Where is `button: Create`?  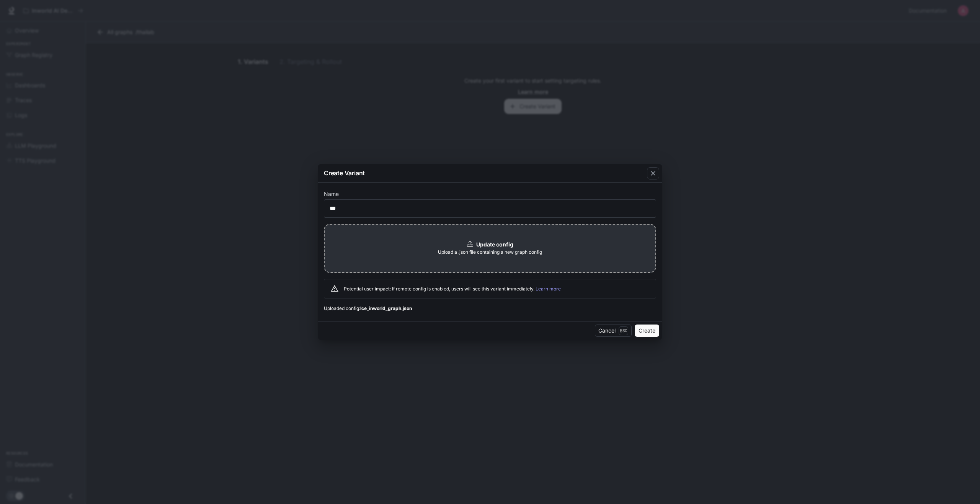 button: Create is located at coordinates (647, 331).